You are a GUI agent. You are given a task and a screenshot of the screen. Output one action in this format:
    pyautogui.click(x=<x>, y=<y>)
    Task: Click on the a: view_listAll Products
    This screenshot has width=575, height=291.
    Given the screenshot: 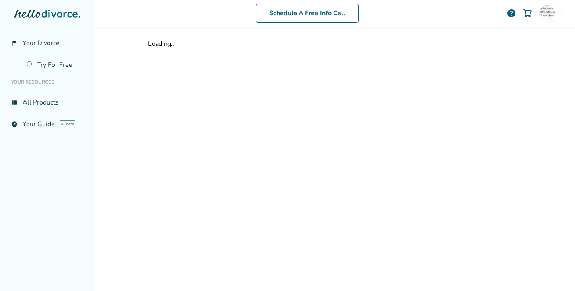 What is the action you would take?
    pyautogui.click(x=47, y=103)
    